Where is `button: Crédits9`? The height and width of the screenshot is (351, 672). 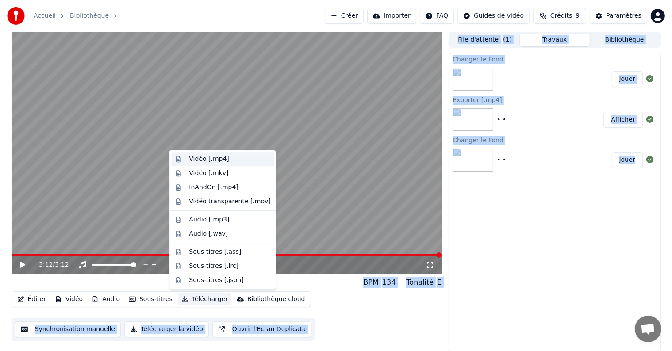
button: Crédits9 is located at coordinates (560, 16).